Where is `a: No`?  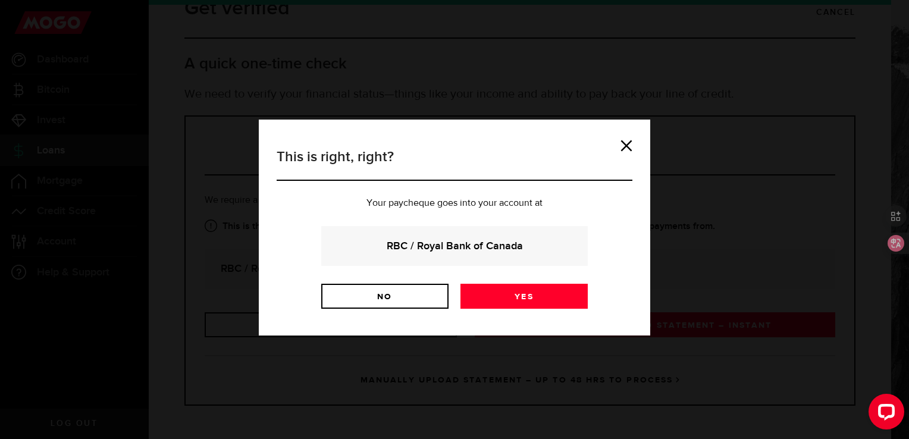 a: No is located at coordinates (385, 296).